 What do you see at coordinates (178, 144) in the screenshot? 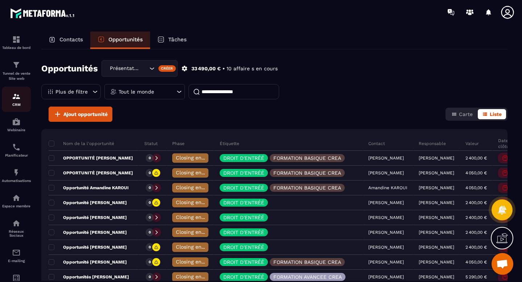
I see `p: Phase` at bounding box center [178, 144].